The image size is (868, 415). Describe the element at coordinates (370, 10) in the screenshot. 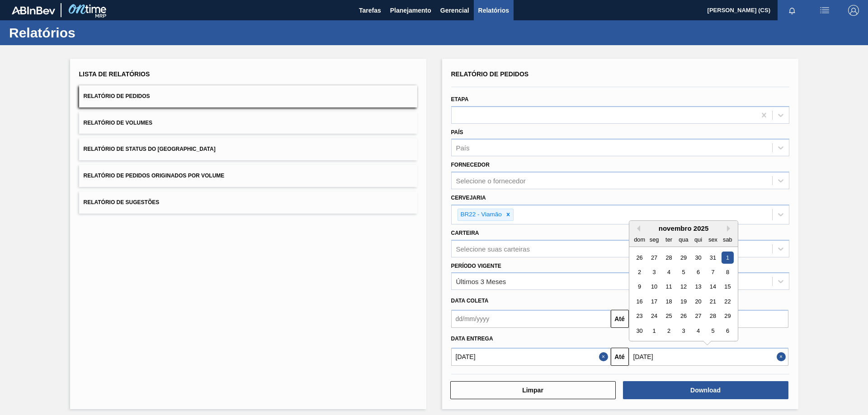

I see `span: Tarefas` at that location.